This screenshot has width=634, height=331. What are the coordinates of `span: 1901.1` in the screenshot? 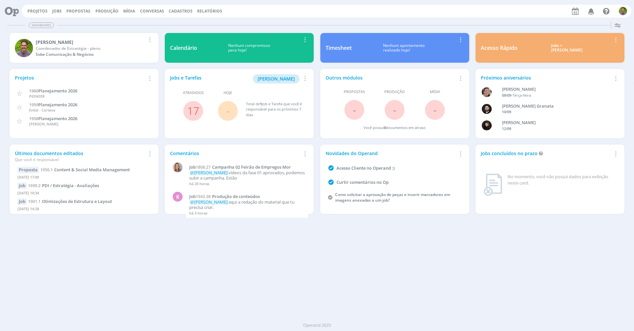 It's located at (34, 202).